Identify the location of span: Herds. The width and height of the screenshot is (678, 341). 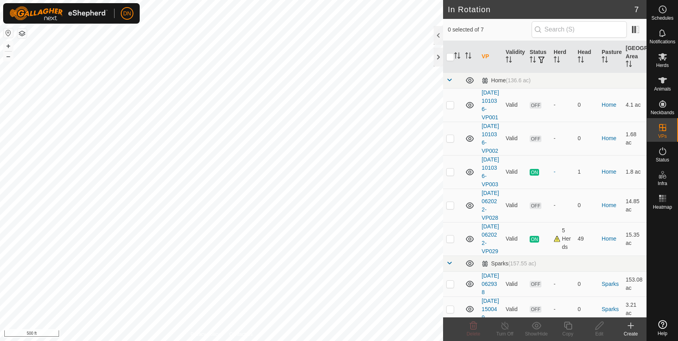
(663, 65).